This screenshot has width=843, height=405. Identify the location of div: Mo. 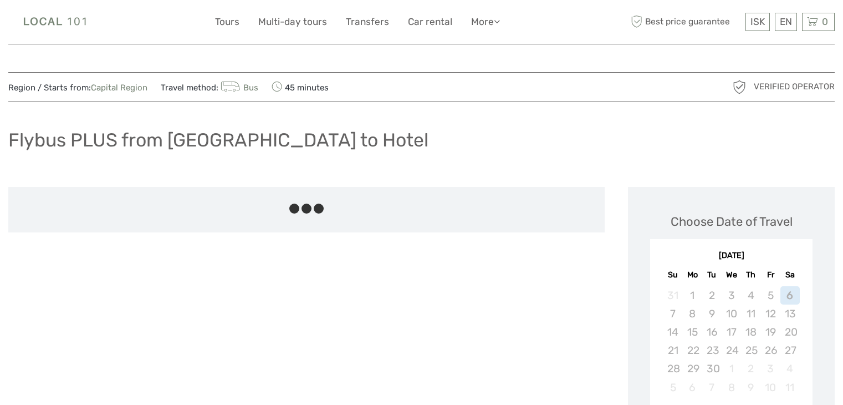
(692, 274).